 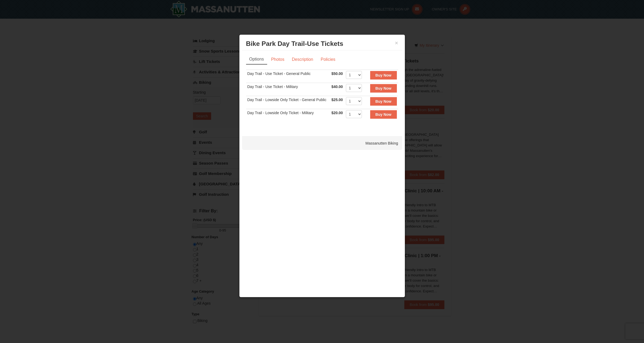 What do you see at coordinates (328, 60) in the screenshot?
I see `a: Policies` at bounding box center [328, 60].